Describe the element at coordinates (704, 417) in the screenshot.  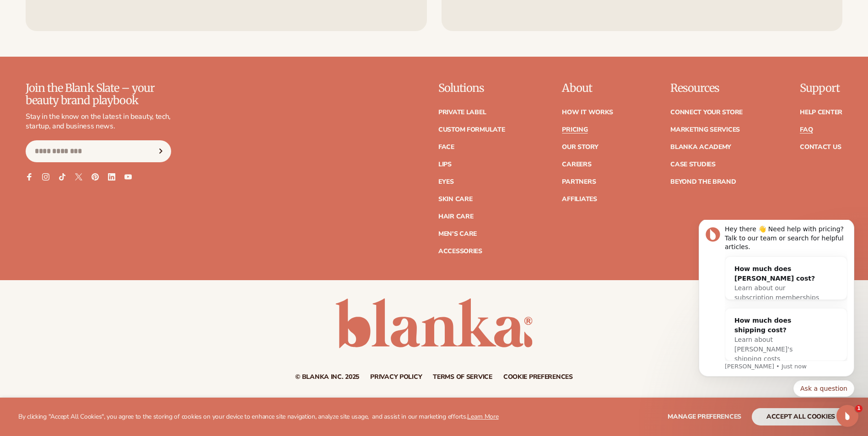
I see `span: Manage preferences` at that location.